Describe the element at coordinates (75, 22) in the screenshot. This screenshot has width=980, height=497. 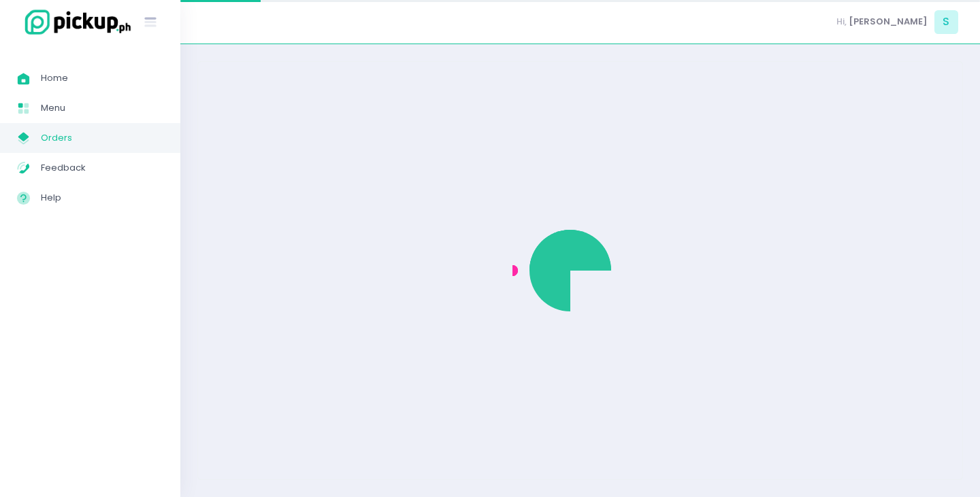
I see `img: logo` at that location.